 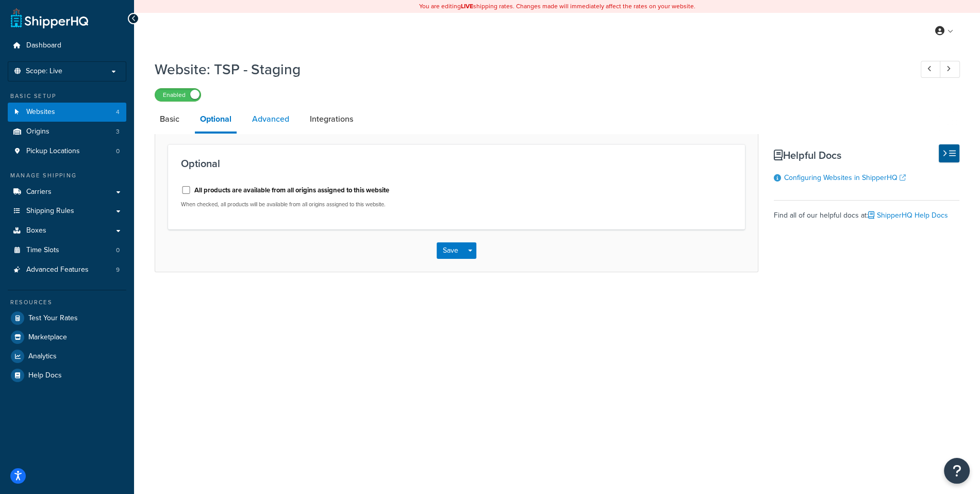 What do you see at coordinates (930, 69) in the screenshot?
I see `a: Previous Record` at bounding box center [930, 69].